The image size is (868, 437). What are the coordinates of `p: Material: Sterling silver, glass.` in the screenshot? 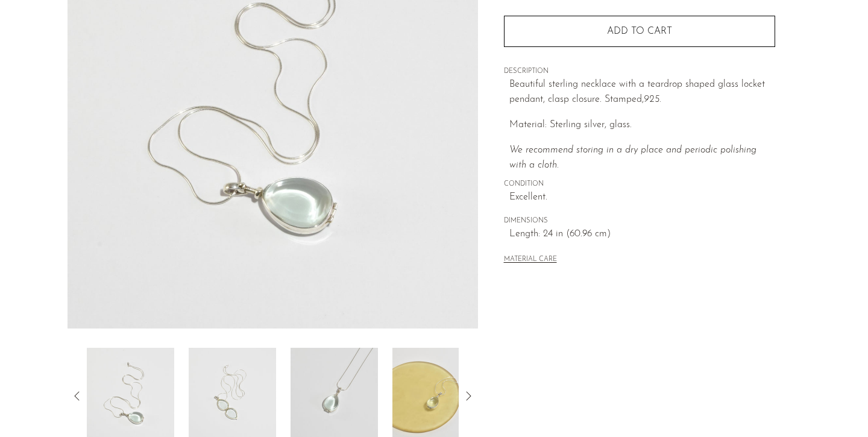 It's located at (641, 125).